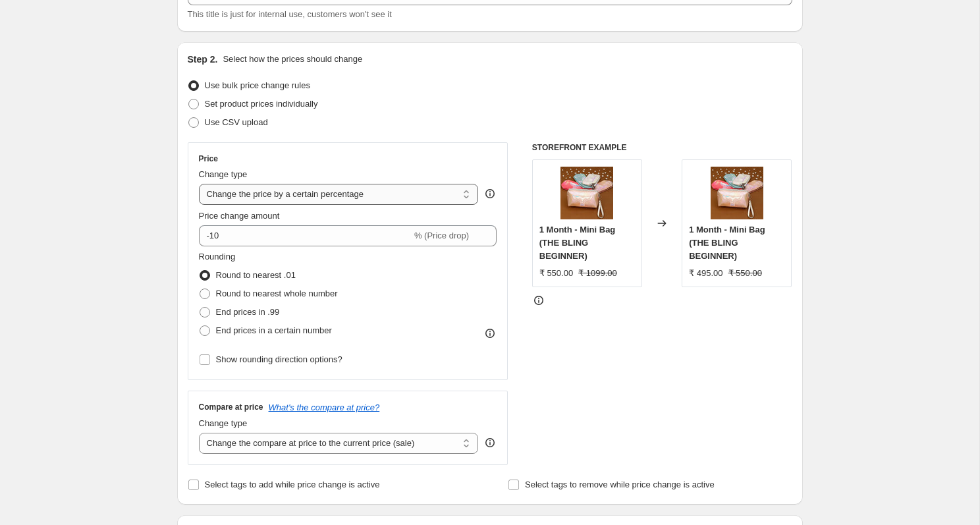  Describe the element at coordinates (208, 159) in the screenshot. I see `h3: Price` at that location.